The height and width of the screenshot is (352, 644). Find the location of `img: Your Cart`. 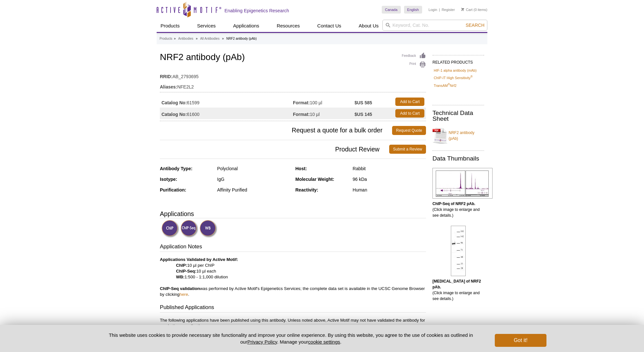

img: Your Cart is located at coordinates (463, 10).